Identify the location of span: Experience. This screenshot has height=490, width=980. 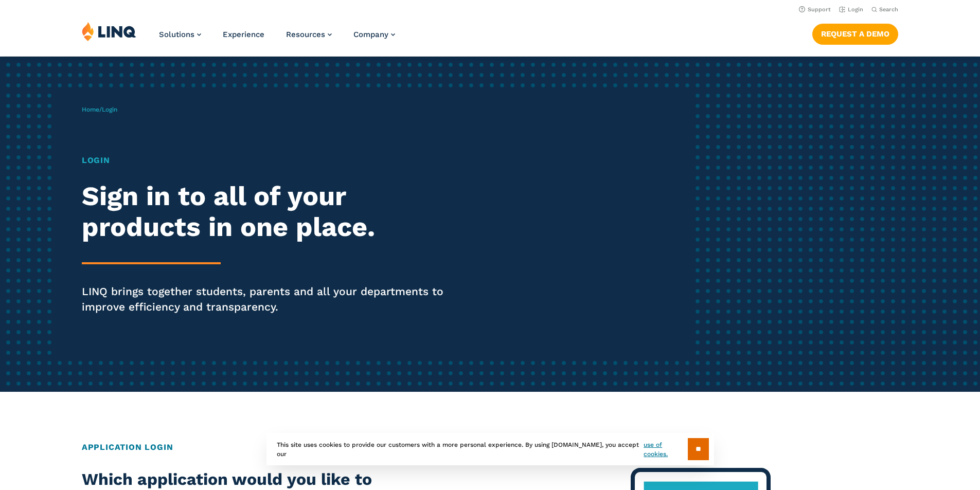
(243, 35).